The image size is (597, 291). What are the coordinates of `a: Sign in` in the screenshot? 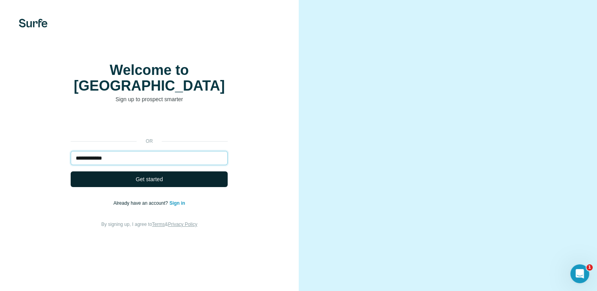 It's located at (178, 203).